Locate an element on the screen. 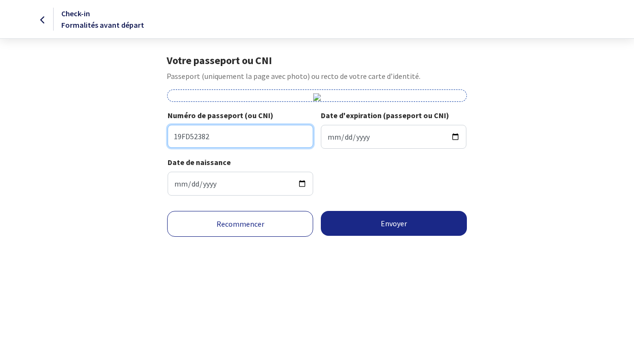 The image size is (634, 364). strong: Date d'expiration (passeport ou CNI) is located at coordinates (385, 116).